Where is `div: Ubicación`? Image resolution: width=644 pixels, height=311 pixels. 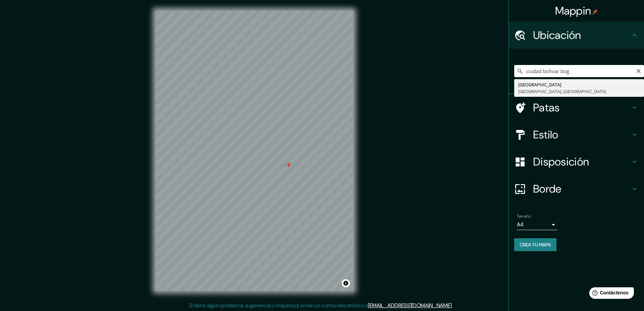
div: Ubicación is located at coordinates (577, 35).